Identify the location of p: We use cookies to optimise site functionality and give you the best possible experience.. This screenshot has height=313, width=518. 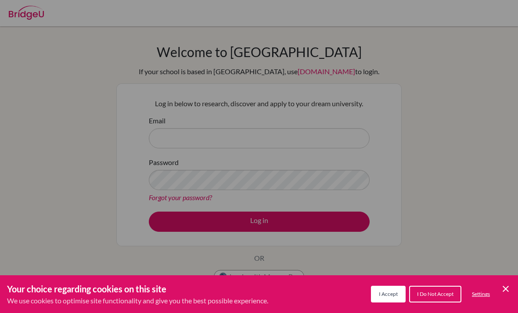
(137, 301).